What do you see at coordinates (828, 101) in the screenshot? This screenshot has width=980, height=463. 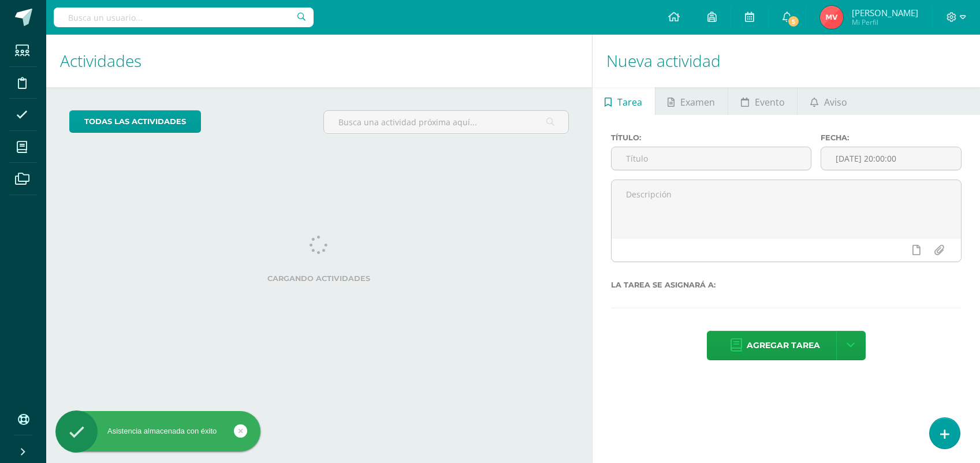 I see `a: Aviso` at bounding box center [828, 101].